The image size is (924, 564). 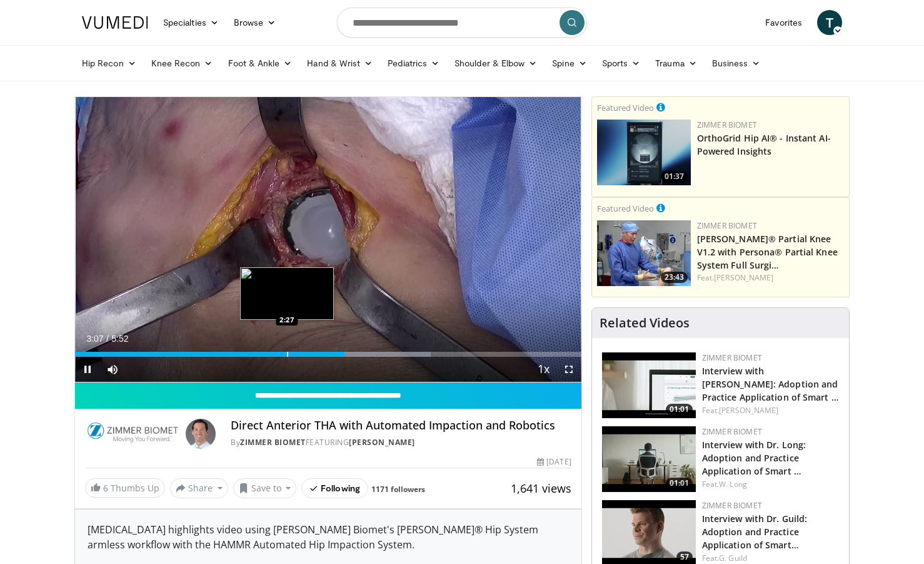 I want to click on img: Zimmer Biomet, so click(x=133, y=434).